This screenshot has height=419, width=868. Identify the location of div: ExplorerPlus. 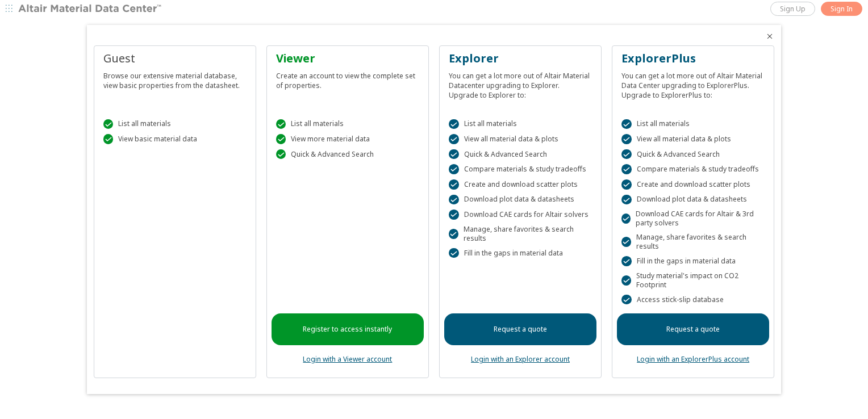
(693, 59).